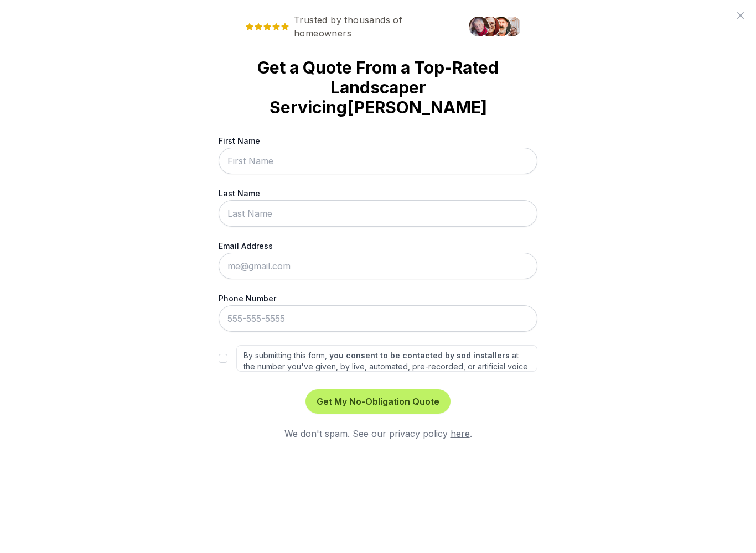  I want to click on label: By submitting this form, at the number you've given, by live, automated, pre-recorded, or artific..., so click(387, 358).